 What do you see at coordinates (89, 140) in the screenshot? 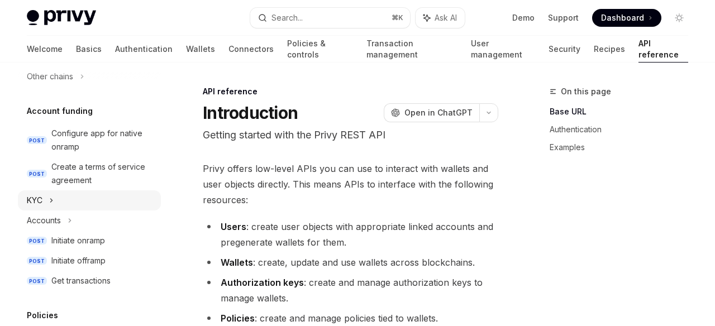
I see `a: POSTConfigure app for native onramp` at bounding box center [89, 140].